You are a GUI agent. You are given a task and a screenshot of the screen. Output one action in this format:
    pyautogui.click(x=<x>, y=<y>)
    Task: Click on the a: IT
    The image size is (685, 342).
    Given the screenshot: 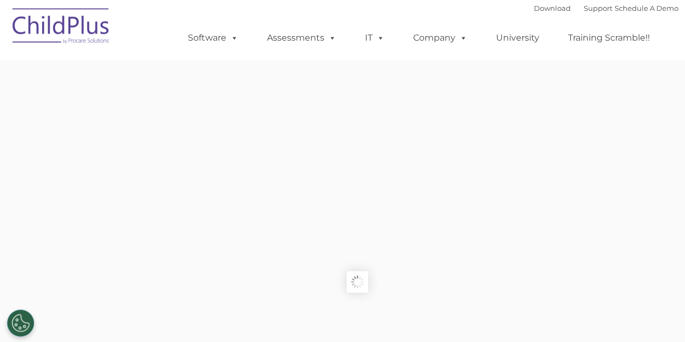 What is the action you would take?
    pyautogui.click(x=375, y=38)
    